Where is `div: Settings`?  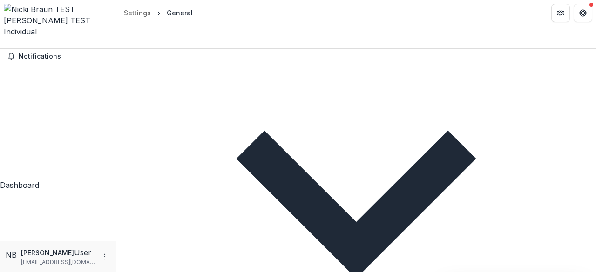
div: Settings is located at coordinates (137, 13).